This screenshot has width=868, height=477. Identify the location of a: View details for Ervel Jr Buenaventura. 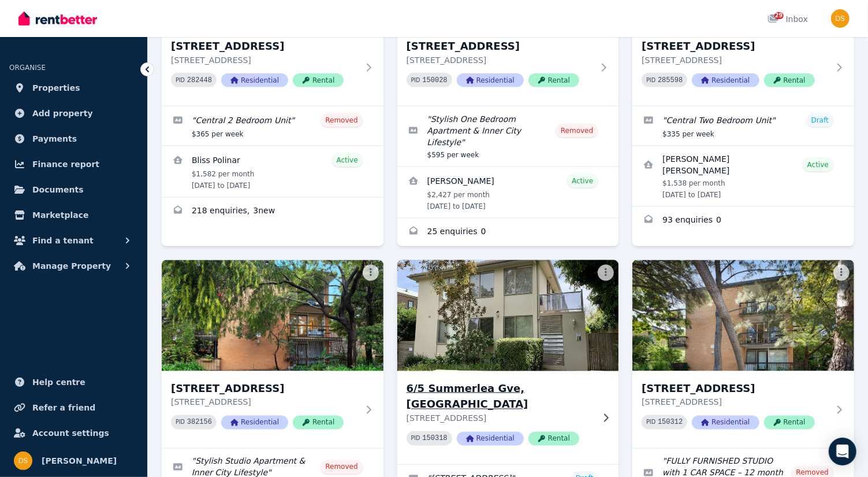
(743, 176).